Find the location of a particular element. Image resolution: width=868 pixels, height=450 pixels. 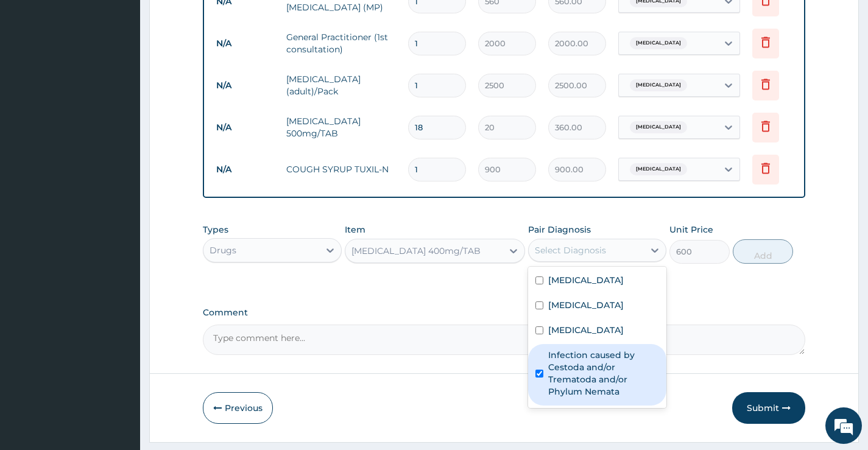

label: Infection caused by Cestoda and/or Trematoda and/or Phylum Nemata is located at coordinates (603, 373).